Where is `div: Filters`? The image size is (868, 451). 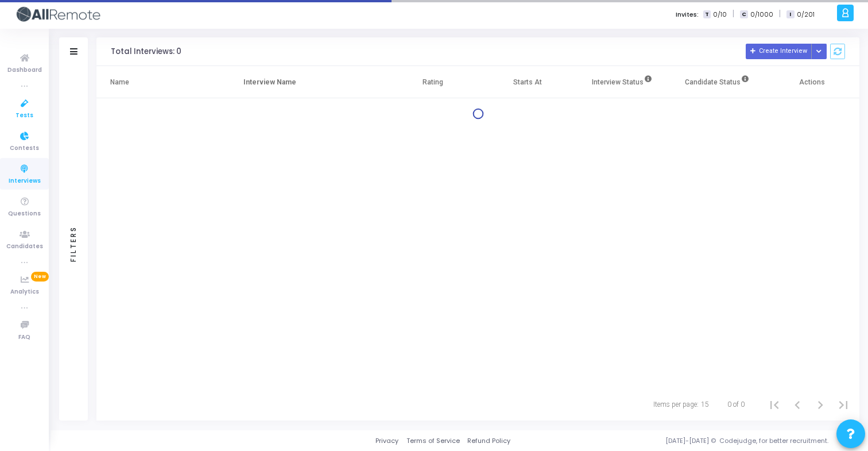 div: Filters is located at coordinates (74, 244).